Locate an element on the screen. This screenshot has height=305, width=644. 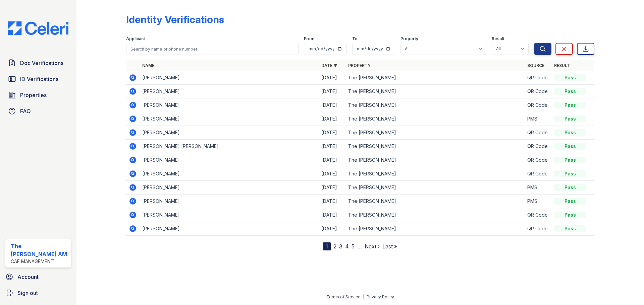
div: CAF Management is located at coordinates (40, 262).